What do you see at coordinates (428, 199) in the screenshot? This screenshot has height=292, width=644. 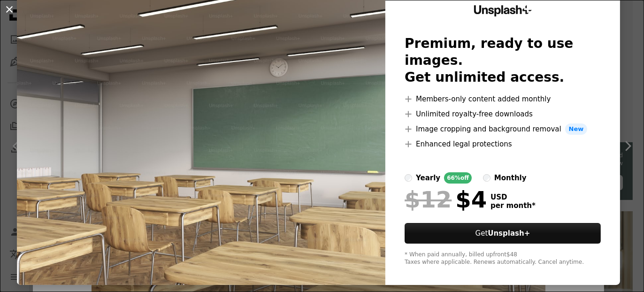 I see `span: $12` at bounding box center [428, 199].